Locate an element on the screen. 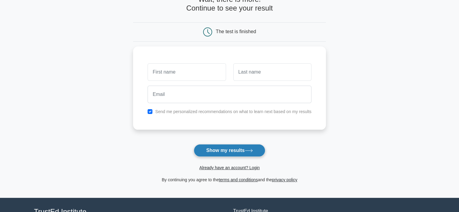 The width and height of the screenshot is (459, 212). button: Show my results is located at coordinates (229, 150).